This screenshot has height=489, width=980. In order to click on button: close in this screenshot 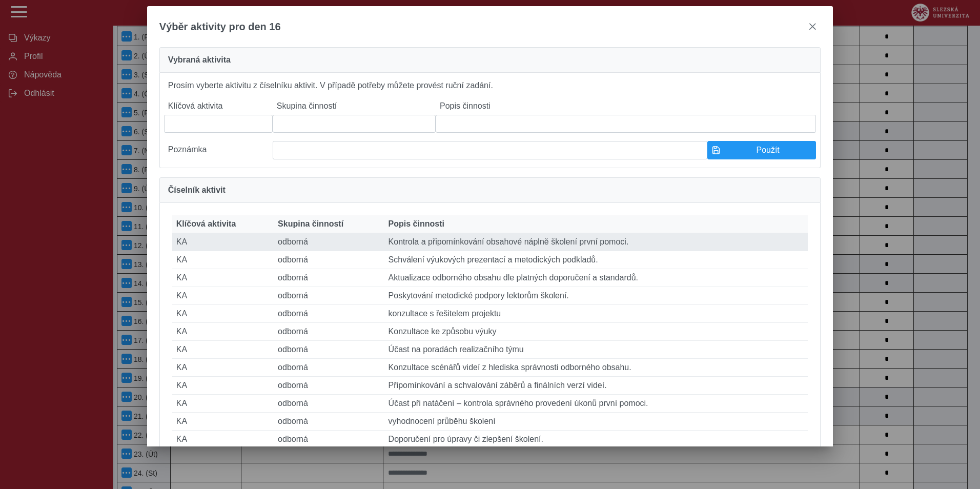, I will do `click(813, 27)`.